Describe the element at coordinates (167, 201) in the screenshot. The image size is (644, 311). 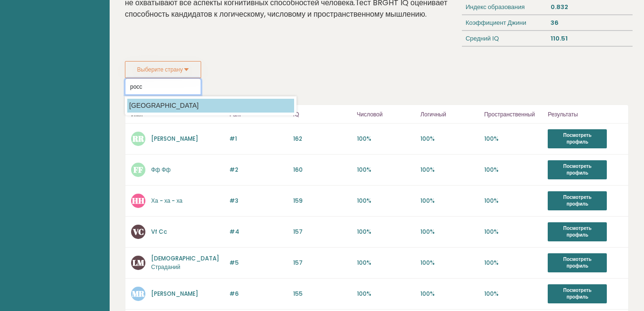
I see `a: Ха - ха - ха` at that location.